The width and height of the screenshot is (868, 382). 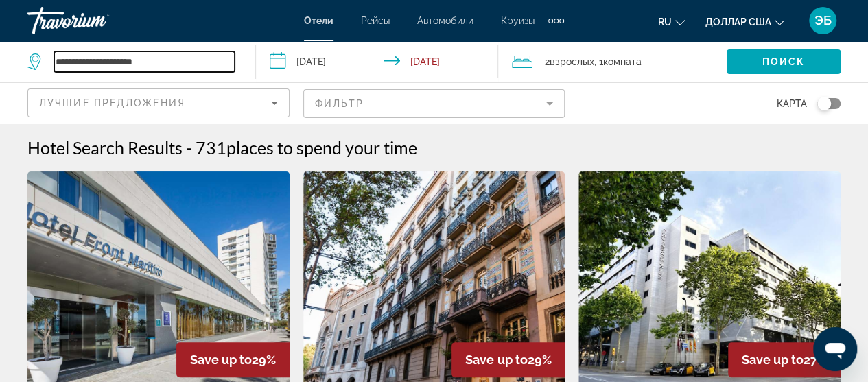 What do you see at coordinates (784, 62) in the screenshot?
I see `button: Поиск` at bounding box center [784, 62].